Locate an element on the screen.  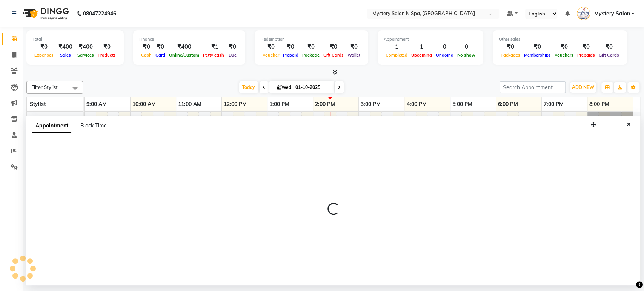
span: Expenses is located at coordinates (44, 55).